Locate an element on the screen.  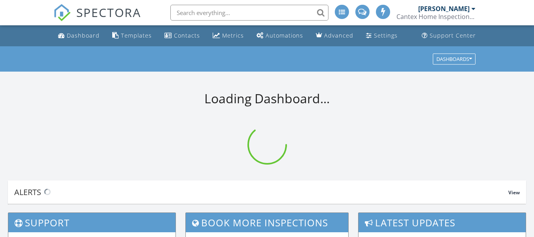
a: Contacts is located at coordinates (182, 36).